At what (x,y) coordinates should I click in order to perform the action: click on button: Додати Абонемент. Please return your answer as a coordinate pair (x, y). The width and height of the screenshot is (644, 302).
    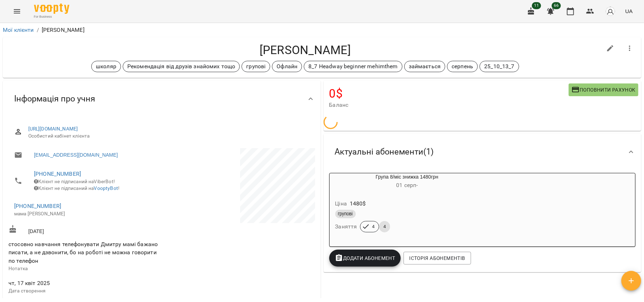
    Looking at the image, I should click on (365, 258).